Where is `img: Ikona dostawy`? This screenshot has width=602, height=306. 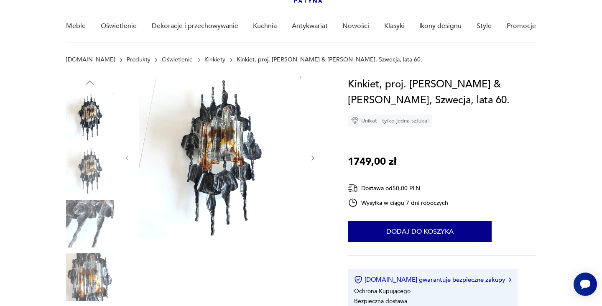
img: Ikona dostawy is located at coordinates (353, 188).